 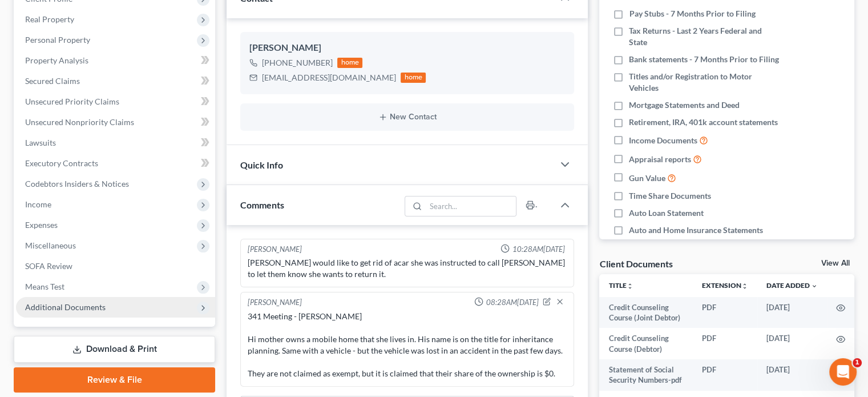 What do you see at coordinates (65, 307) in the screenshot?
I see `span: Additional Documents` at bounding box center [65, 307].